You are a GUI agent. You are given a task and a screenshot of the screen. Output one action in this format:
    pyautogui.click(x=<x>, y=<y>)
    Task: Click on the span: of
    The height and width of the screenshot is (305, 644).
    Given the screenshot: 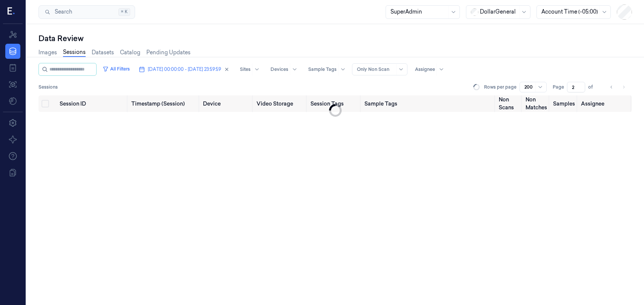 What is the action you would take?
    pyautogui.click(x=594, y=87)
    